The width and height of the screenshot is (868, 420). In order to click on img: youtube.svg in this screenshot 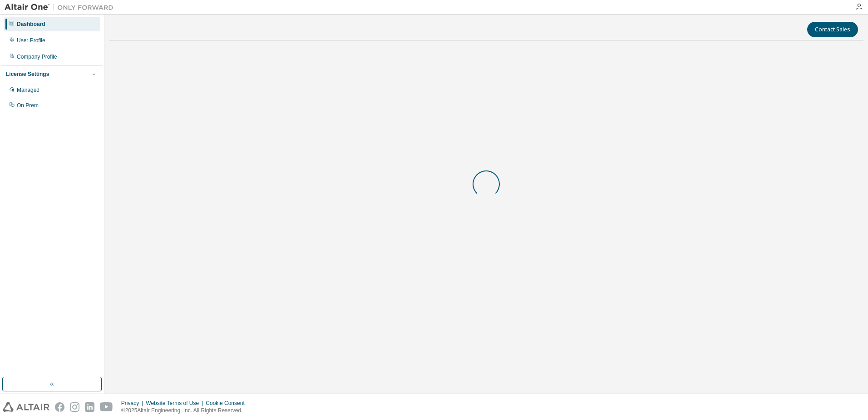, I will do `click(106, 407)`.